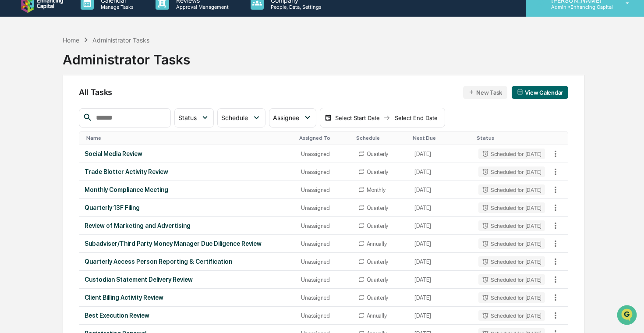 The height and width of the screenshot is (333, 644). Describe the element at coordinates (34, 101) in the screenshot. I see `div: Past conversations` at that location.